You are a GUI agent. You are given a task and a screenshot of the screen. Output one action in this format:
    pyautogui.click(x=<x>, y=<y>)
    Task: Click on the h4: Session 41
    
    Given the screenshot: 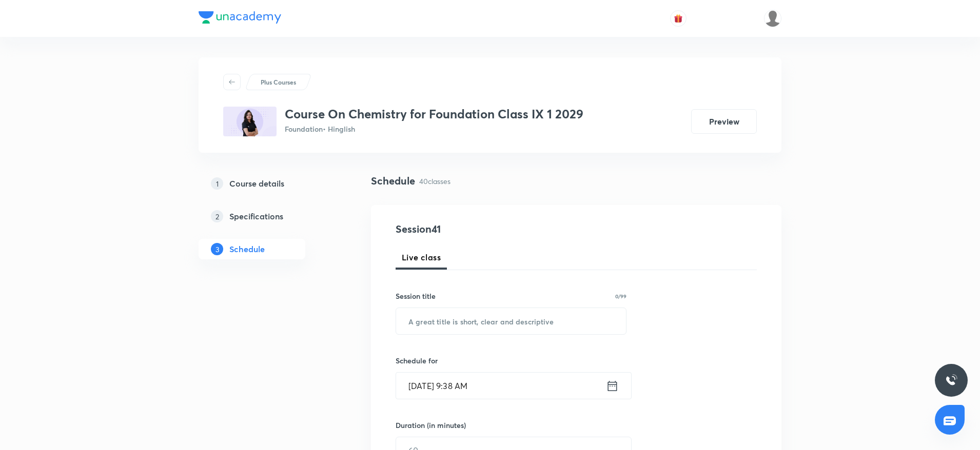 What is the action you would take?
    pyautogui.click(x=489, y=230)
    